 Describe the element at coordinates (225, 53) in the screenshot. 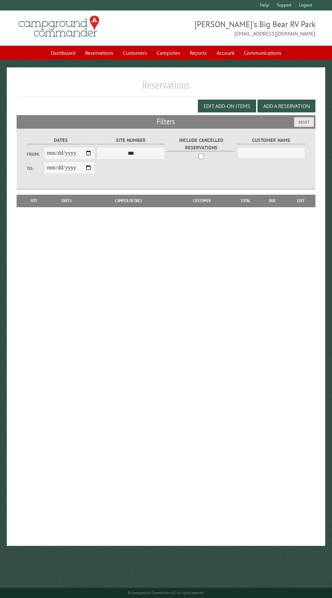

I see `a: Account` at that location.